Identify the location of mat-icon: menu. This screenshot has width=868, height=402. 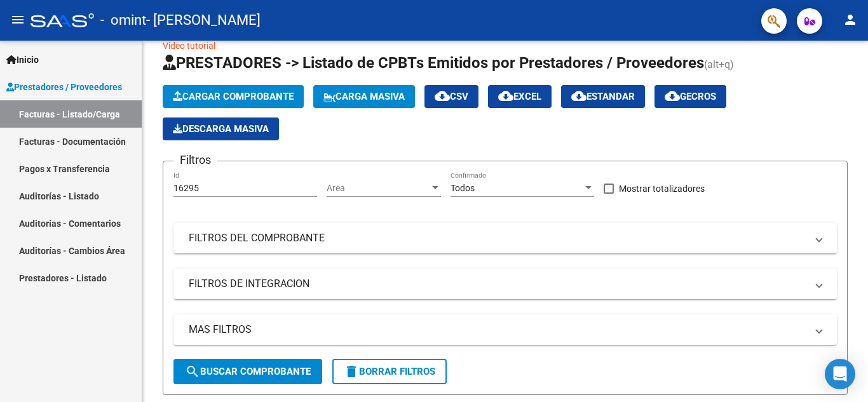
(18, 19).